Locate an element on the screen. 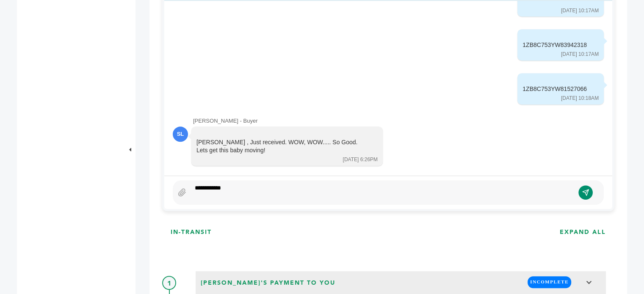 The image size is (644, 294). h3: IN-TRANSIT is located at coordinates (191, 232).